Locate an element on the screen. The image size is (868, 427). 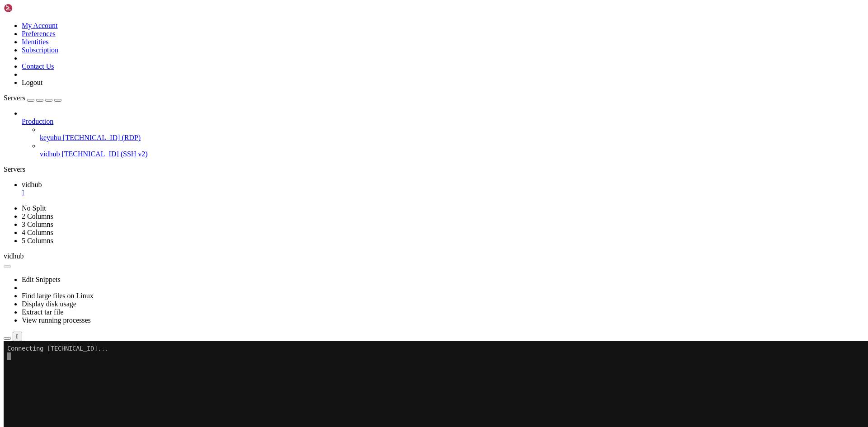
div: Servers is located at coordinates (434, 169).